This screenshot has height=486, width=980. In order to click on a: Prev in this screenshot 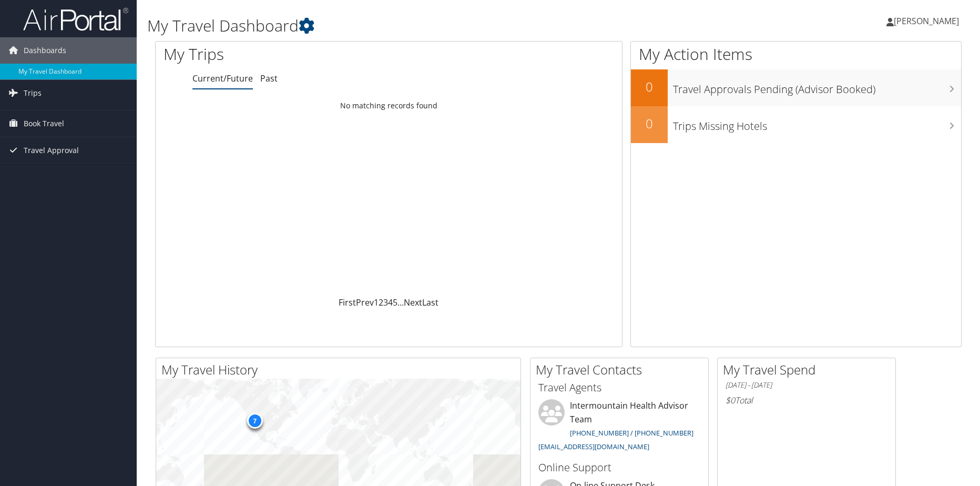, I will do `click(365, 302)`.